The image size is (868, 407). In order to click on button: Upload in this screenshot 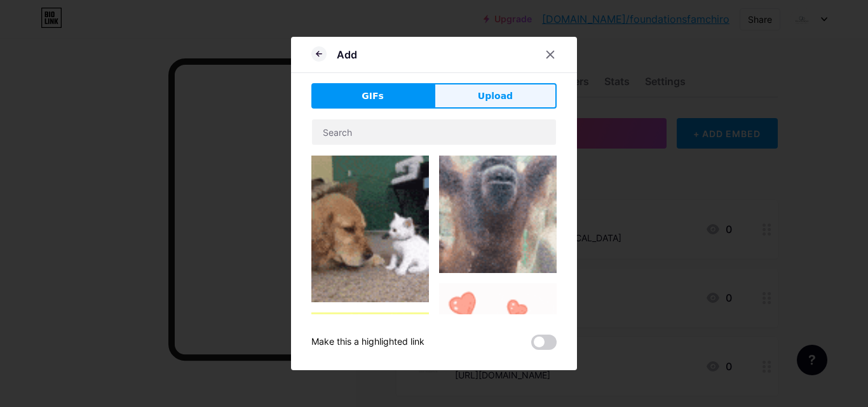, I will do `click(495, 95)`.